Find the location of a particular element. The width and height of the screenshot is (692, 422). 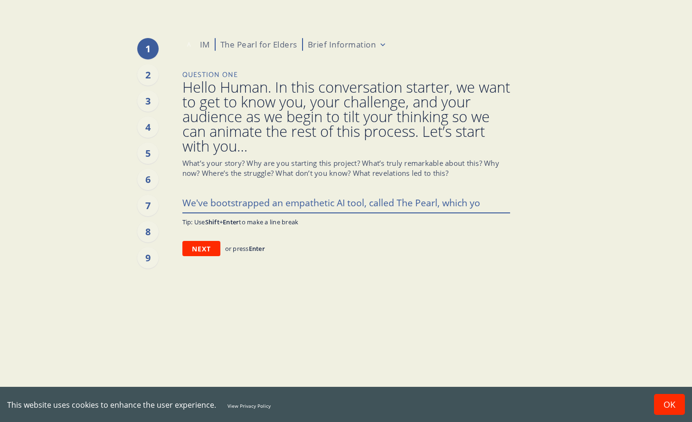

div: 7 is located at coordinates (148, 205).